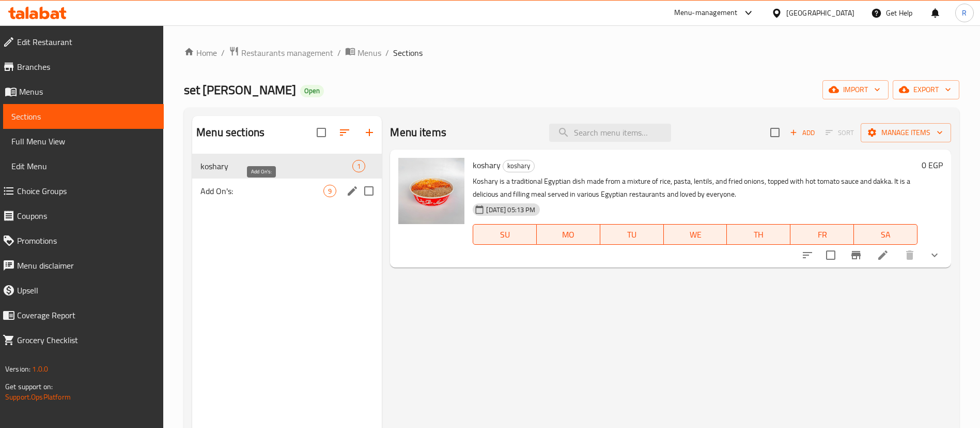 This screenshot has width=980, height=428. I want to click on span: Add item, so click(802, 133).